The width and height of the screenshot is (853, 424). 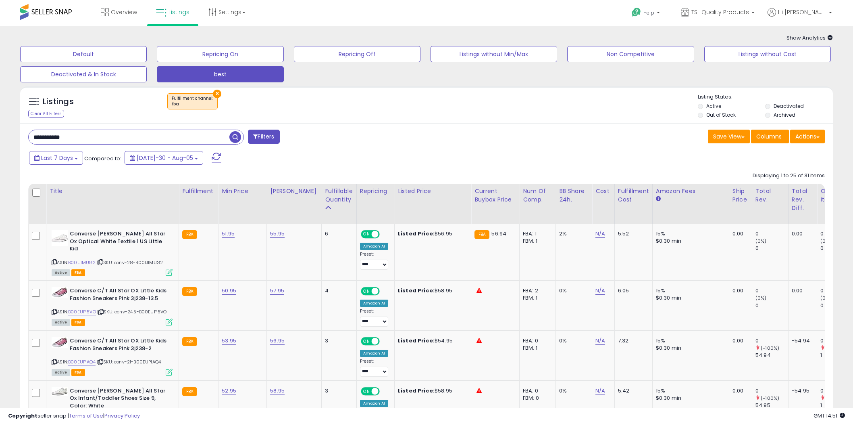 I want to click on img: 31Gn8tcLtFL._SL40_.jpg, so click(x=60, y=238).